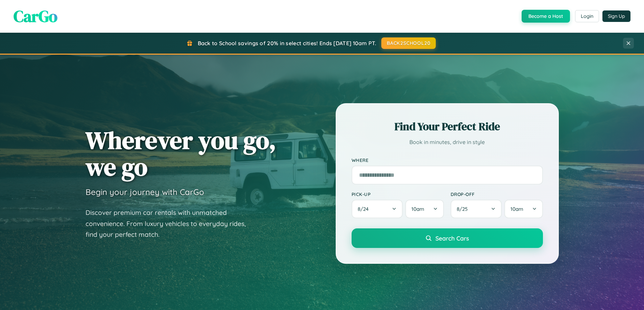  Describe the element at coordinates (447, 142) in the screenshot. I see `p: Book in minutes, drive in style` at that location.